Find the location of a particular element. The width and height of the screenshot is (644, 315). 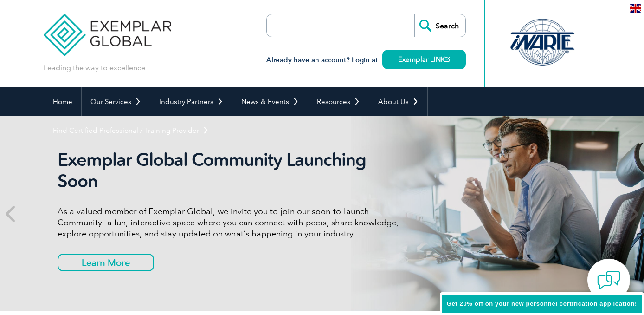

a: News & Events is located at coordinates (270, 101).